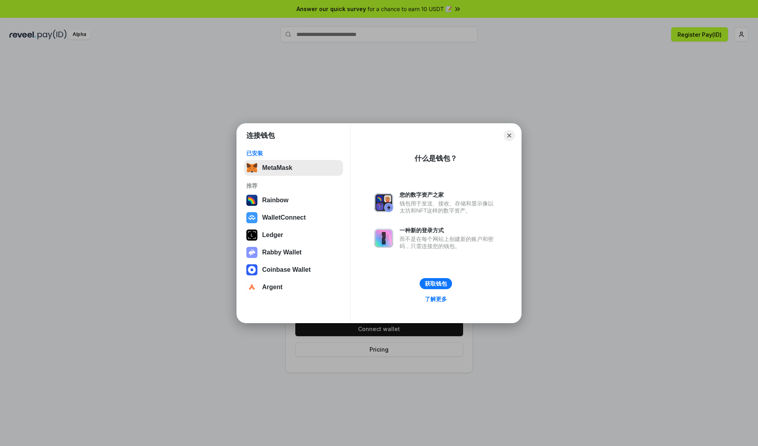  What do you see at coordinates (286, 270) in the screenshot?
I see `div: Coinbase Wallet` at bounding box center [286, 270].